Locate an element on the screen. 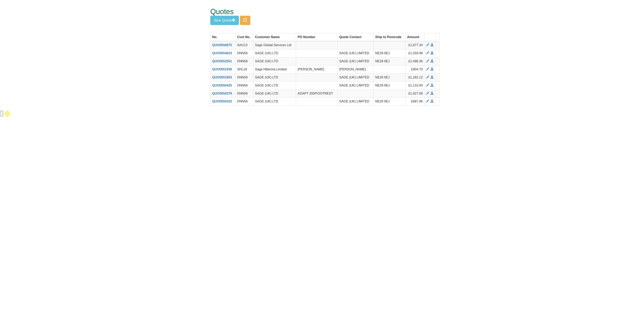 The image size is (644, 329). img: Apollo is located at coordinates (7, 114).